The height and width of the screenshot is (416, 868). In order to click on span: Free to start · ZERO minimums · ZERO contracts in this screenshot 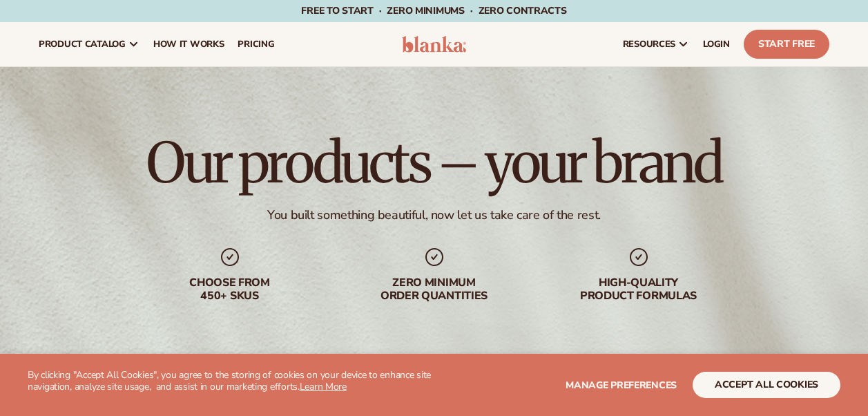, I will do `click(434, 11)`.